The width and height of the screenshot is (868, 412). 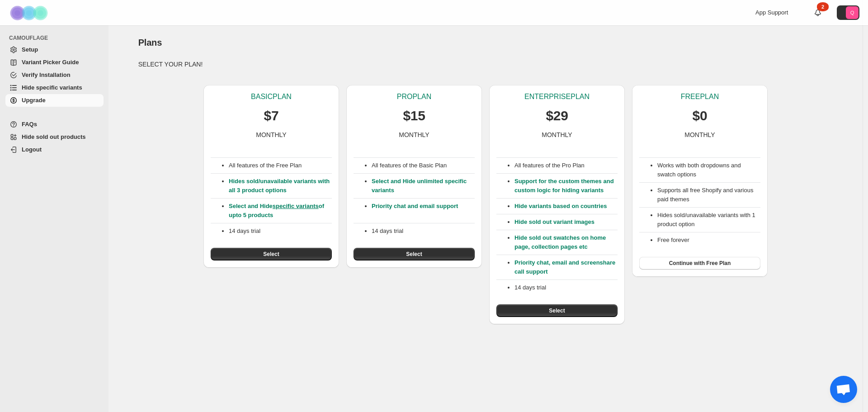 What do you see at coordinates (566, 222) in the screenshot?
I see `p: Hide sold out variant images` at bounding box center [566, 222].